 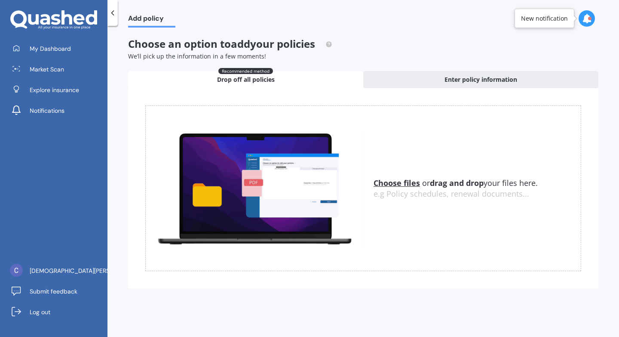 I want to click on a: Notifications, so click(x=57, y=111).